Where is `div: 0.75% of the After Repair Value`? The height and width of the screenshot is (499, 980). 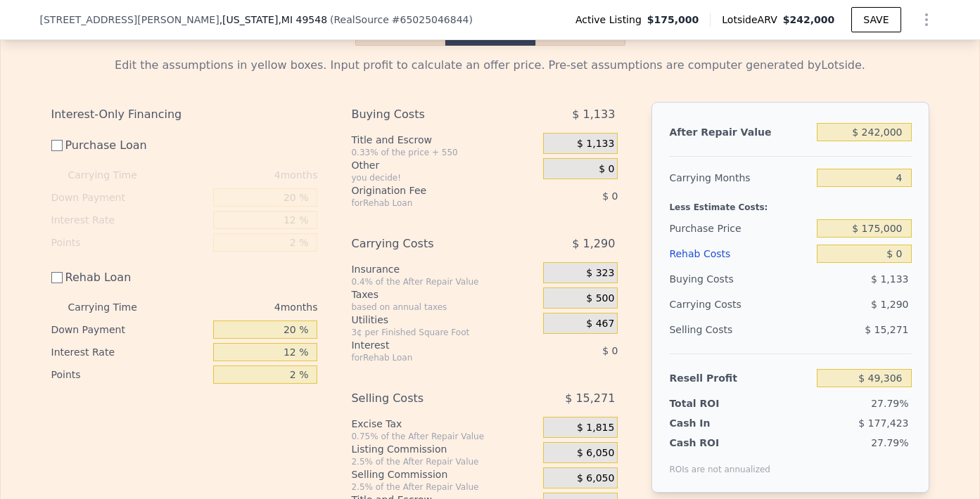 div: 0.75% of the After Repair Value is located at coordinates (444, 436).